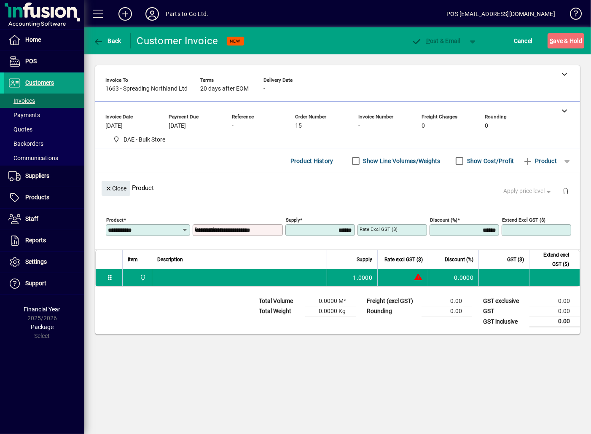 This screenshot has width=591, height=434. I want to click on span: Support, so click(36, 283).